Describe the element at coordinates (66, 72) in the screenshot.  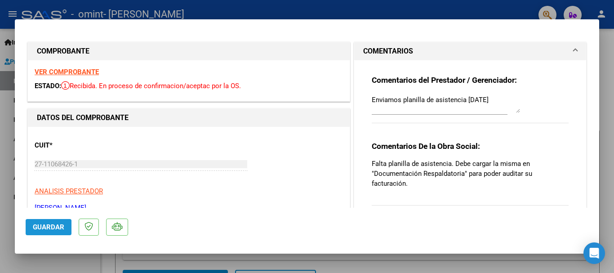
I see `strong: VER COMPROBANTE` at that location.